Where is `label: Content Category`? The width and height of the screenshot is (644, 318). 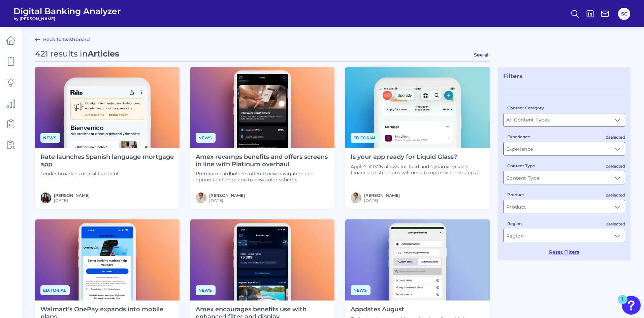
label: Content Category is located at coordinates (525, 108).